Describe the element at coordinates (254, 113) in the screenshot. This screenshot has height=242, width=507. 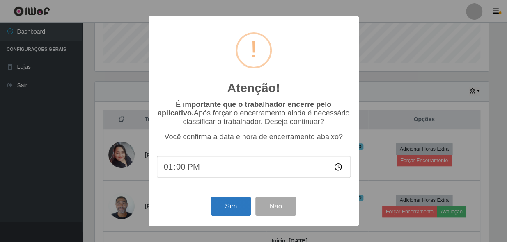
I see `p: Após forçar o encerramento ainda é necessário classificar o trabalhador. Deseja continuar?` at that location.